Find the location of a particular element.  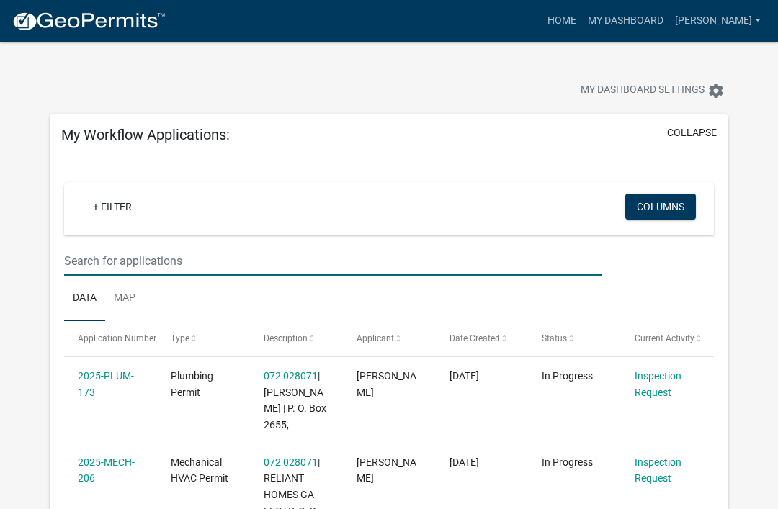

span: Current Activity is located at coordinates (664, 338).